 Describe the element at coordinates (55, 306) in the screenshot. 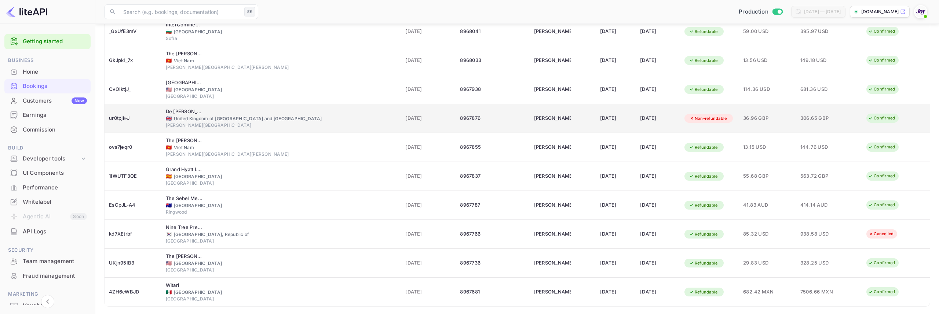

I see `div: Vouchers` at that location.